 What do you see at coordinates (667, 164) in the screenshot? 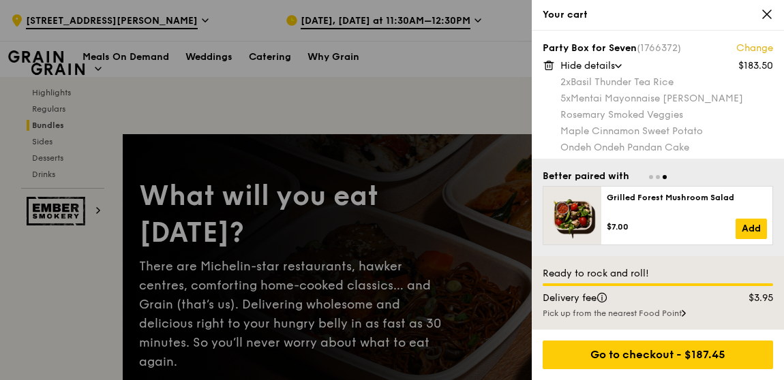
I see `div: Seasonal Fruit Parcel` at bounding box center [667, 164].